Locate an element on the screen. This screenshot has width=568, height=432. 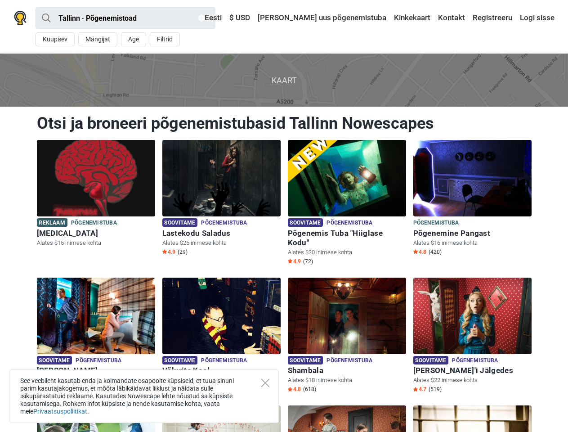
h6: Shambala is located at coordinates (347, 370).